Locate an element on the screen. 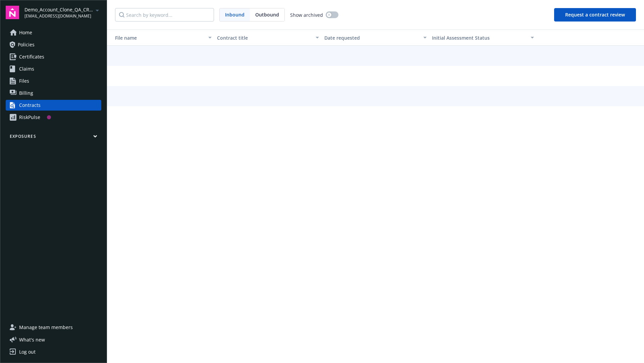  a: Policies is located at coordinates (53, 45).